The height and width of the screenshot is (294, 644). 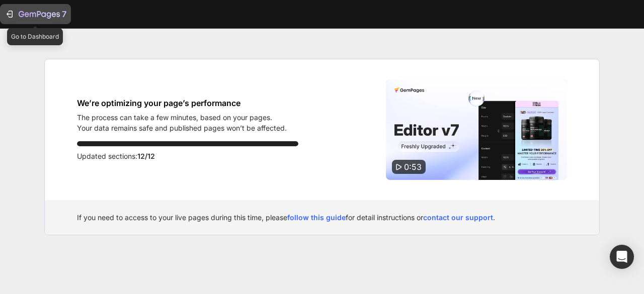 What do you see at coordinates (146, 156) in the screenshot?
I see `span: 12/12` at bounding box center [146, 156].